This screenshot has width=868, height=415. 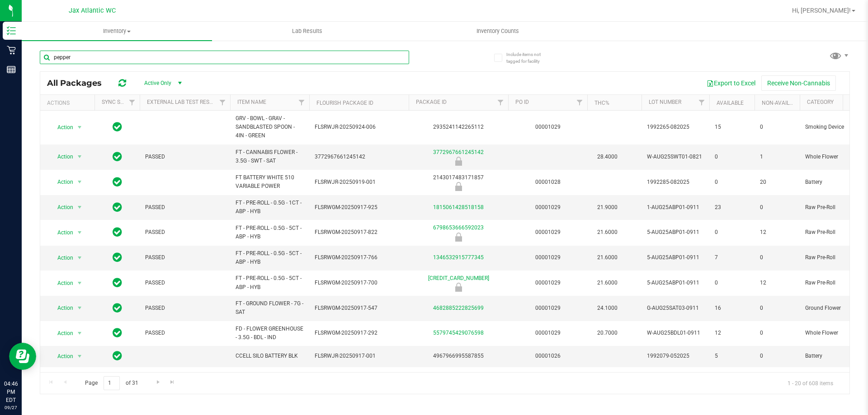 What do you see at coordinates (307, 31) in the screenshot?
I see `a: Lab Results` at bounding box center [307, 31].